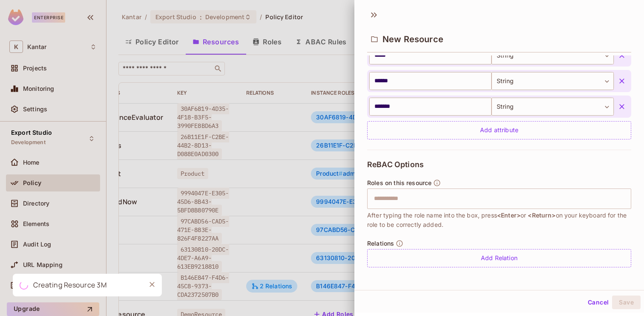 This screenshot has width=644, height=316. I want to click on div: Add Relation, so click(499, 257).